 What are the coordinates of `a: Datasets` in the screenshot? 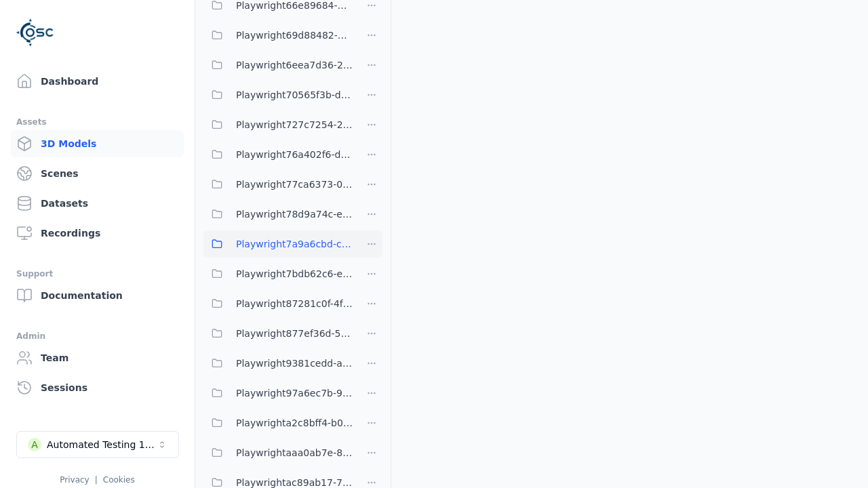 It's located at (97, 204).